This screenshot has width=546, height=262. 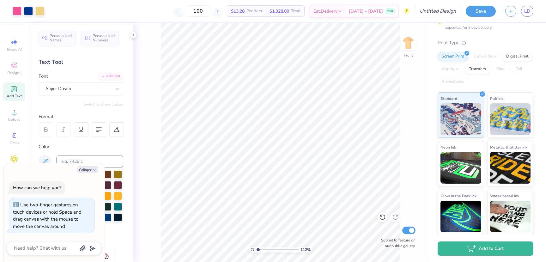 I want to click on div: Vinyl, so click(x=501, y=69).